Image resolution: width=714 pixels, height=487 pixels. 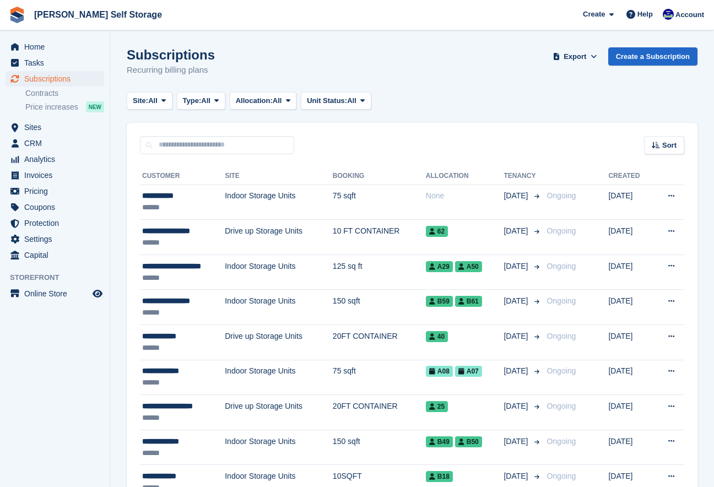 What do you see at coordinates (670, 145) in the screenshot?
I see `span: Sort` at bounding box center [670, 145].